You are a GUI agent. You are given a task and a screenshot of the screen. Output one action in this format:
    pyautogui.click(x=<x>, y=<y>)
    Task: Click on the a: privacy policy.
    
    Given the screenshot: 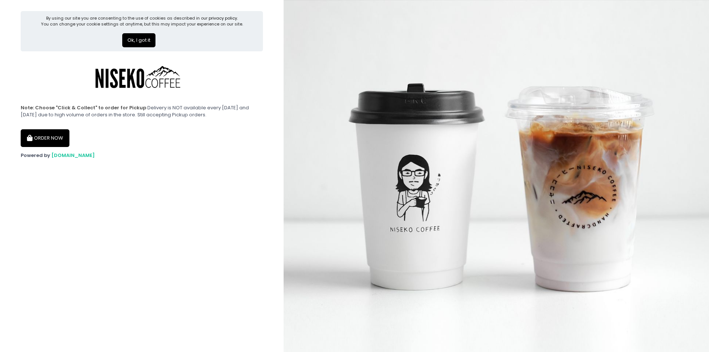 What is the action you would take?
    pyautogui.click(x=223, y=18)
    